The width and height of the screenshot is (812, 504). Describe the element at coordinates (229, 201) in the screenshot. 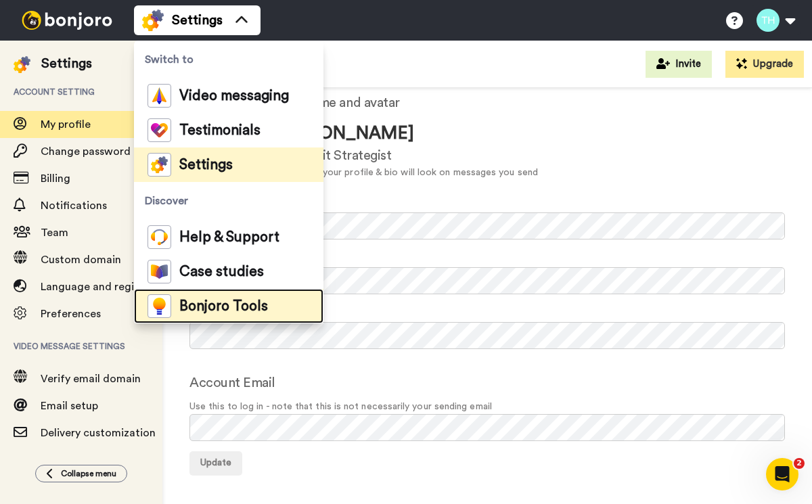

I see `span: Discover` at that location.